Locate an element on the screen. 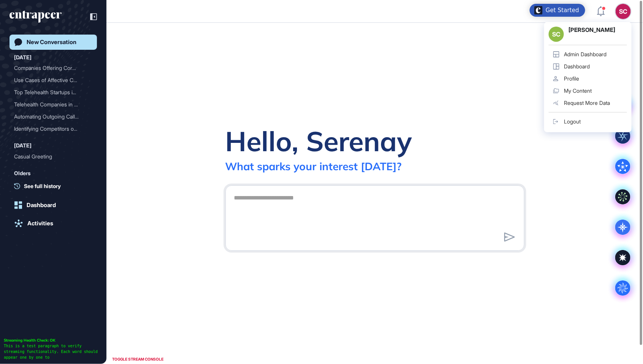 The width and height of the screenshot is (643, 364). div: SC is located at coordinates (624, 11).